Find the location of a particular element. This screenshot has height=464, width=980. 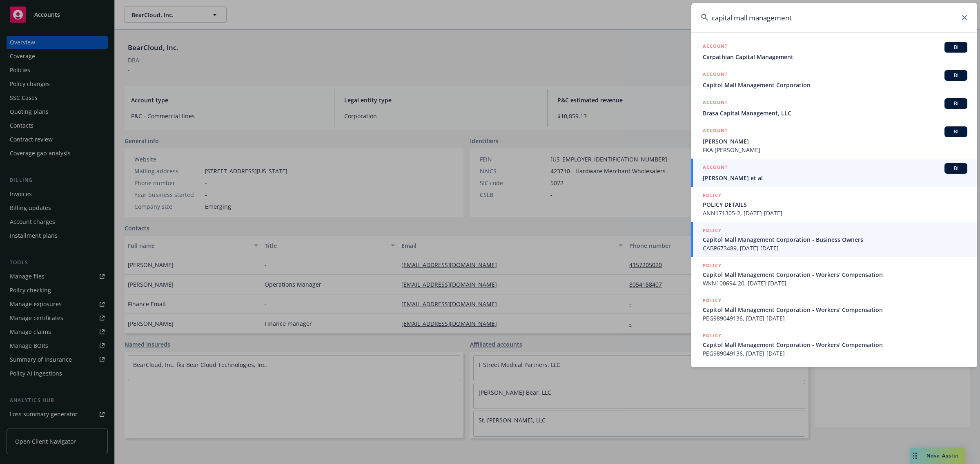

a: ACCOUNTBICapitol Mall Management Corporation is located at coordinates (834, 80).